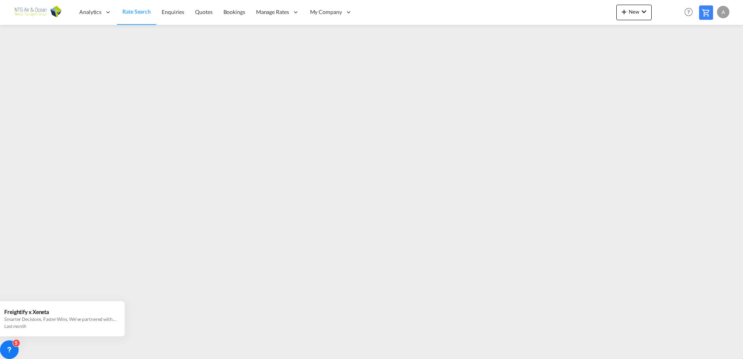  Describe the element at coordinates (204, 12) in the screenshot. I see `span: Quotes` at that location.